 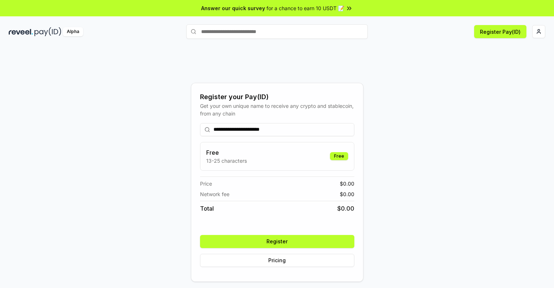 What do you see at coordinates (501, 32) in the screenshot?
I see `button: Register Pay(ID)` at bounding box center [501, 32].